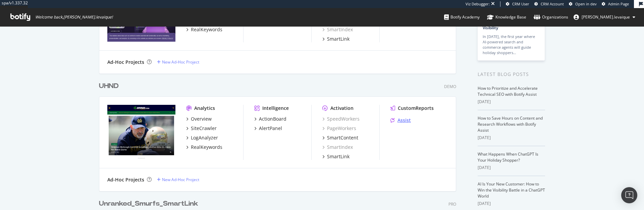 This screenshot has height=210, width=644. I want to click on div: Latest Blog Posts, so click(511, 74).